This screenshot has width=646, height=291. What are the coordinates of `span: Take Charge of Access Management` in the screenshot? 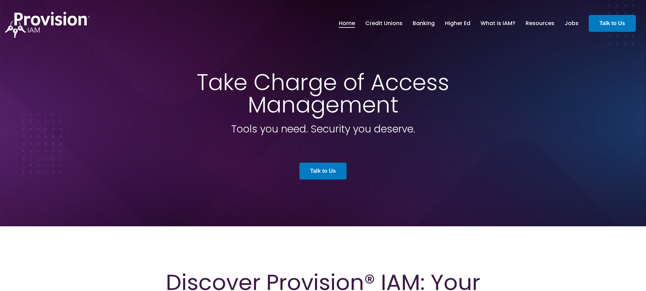 It's located at (323, 94).